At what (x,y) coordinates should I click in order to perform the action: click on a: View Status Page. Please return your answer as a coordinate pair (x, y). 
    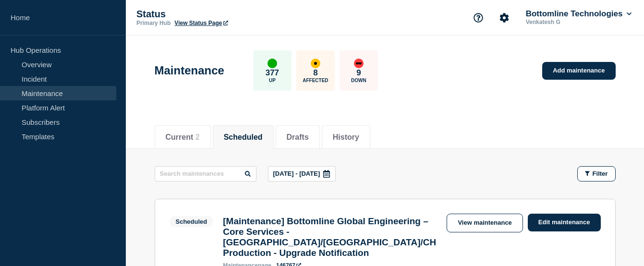
    Looking at the image, I should click on (201, 23).